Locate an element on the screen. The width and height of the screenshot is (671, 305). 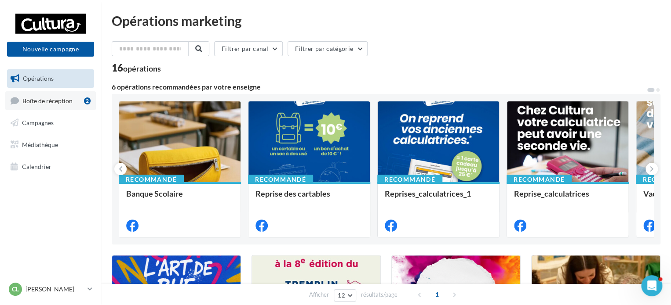
button: Filtrer par catégorie is located at coordinates (327, 49).